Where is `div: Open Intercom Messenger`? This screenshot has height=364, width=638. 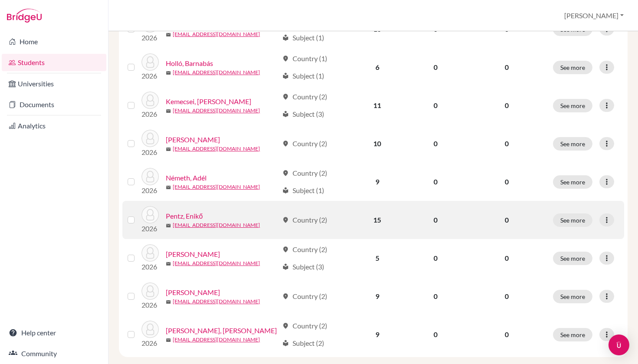 div: Open Intercom Messenger is located at coordinates (619, 344).